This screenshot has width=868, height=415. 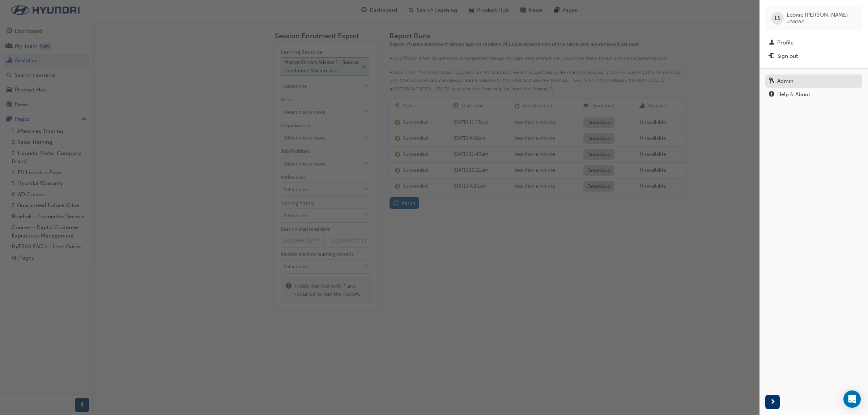 I want to click on span: LS, so click(x=778, y=18).